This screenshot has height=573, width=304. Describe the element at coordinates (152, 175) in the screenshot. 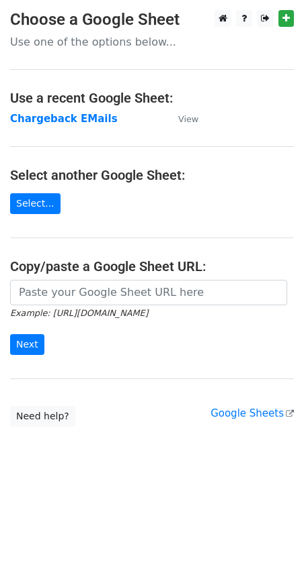

I see `h4: Select another Google Sheet:` at that location.